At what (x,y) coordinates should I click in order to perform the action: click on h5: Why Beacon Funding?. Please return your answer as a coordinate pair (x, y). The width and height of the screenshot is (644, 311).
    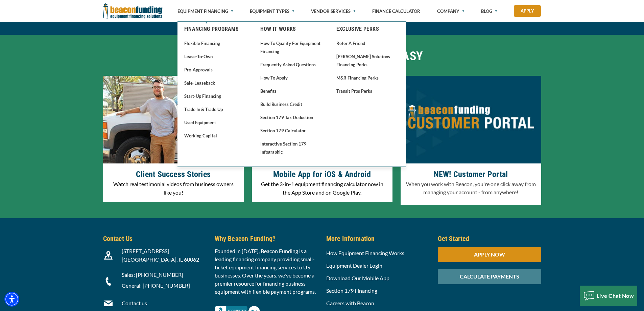
    Looking at the image, I should click on (266, 239).